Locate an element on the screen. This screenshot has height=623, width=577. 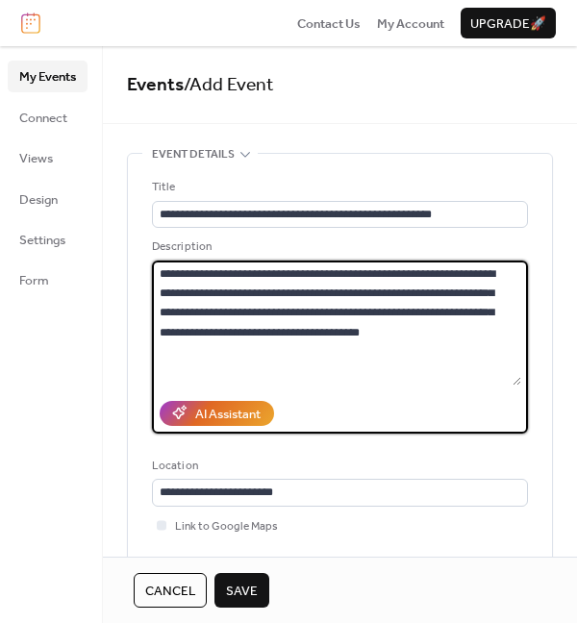
div: AI Assistant is located at coordinates (228, 414).